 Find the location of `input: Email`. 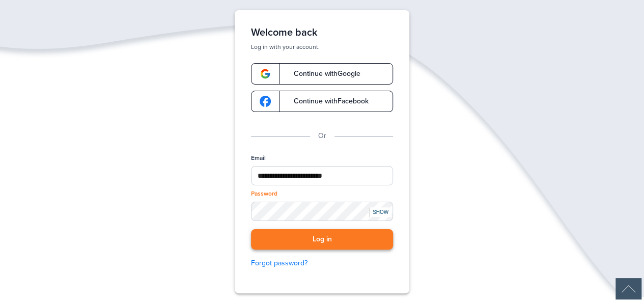

input: Email is located at coordinates (322, 176).